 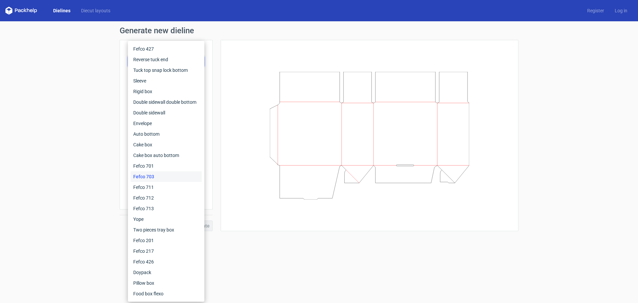 I want to click on div: Rigid box, so click(x=166, y=91).